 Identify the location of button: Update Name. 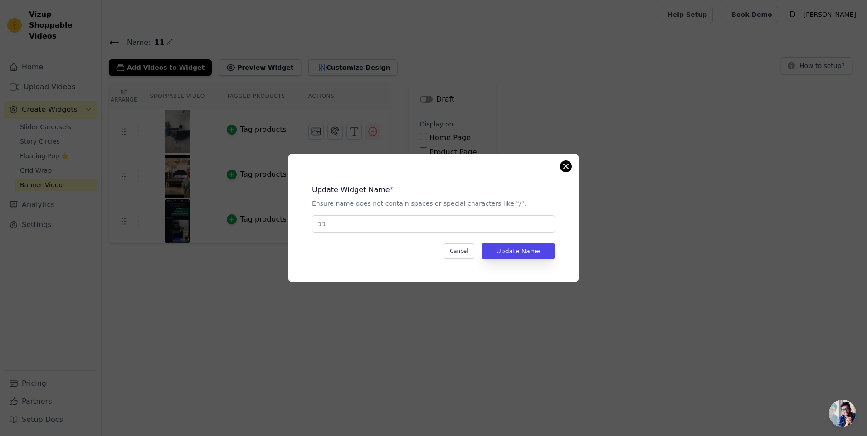
(518, 251).